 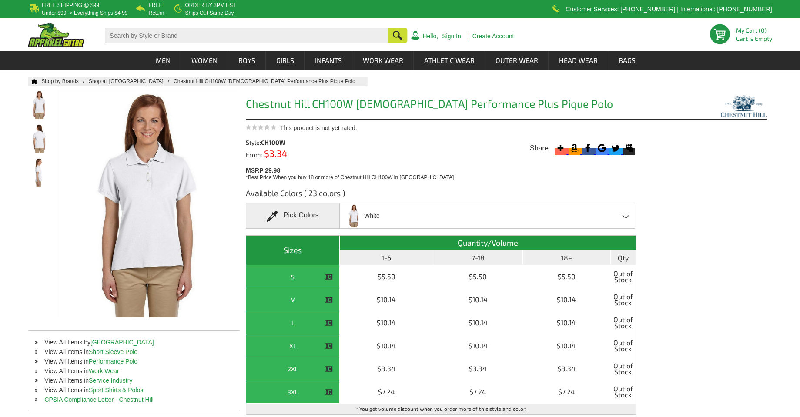 What do you see at coordinates (441, 409) in the screenshot?
I see `td: * You get volume discount when you order more of this style and color.` at bounding box center [441, 409].